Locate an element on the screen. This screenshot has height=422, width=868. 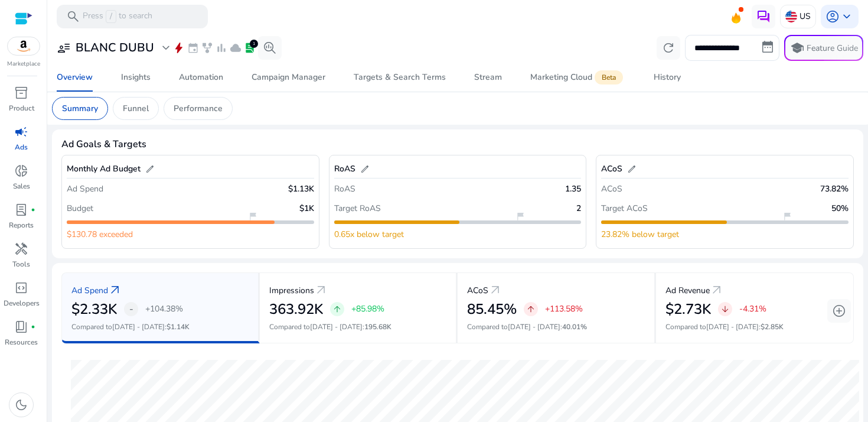
span: handyman is located at coordinates (21, 249).